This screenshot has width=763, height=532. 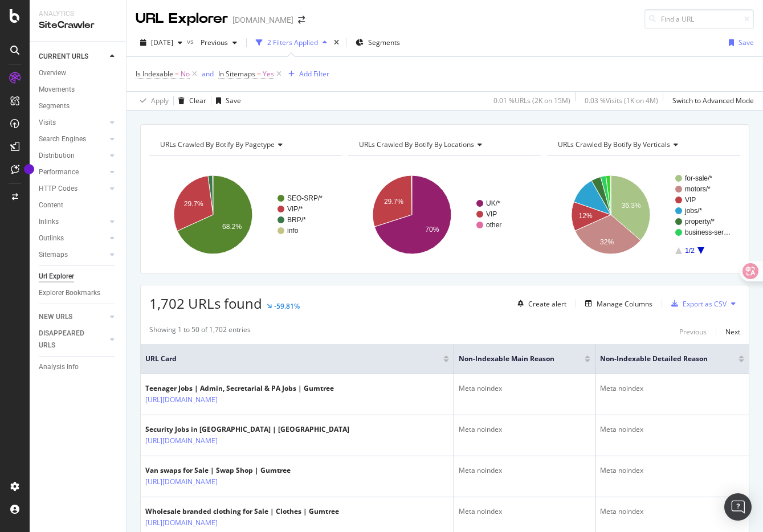 What do you see at coordinates (72, 57) in the screenshot?
I see `a: CURRENT URLS` at bounding box center [72, 57].